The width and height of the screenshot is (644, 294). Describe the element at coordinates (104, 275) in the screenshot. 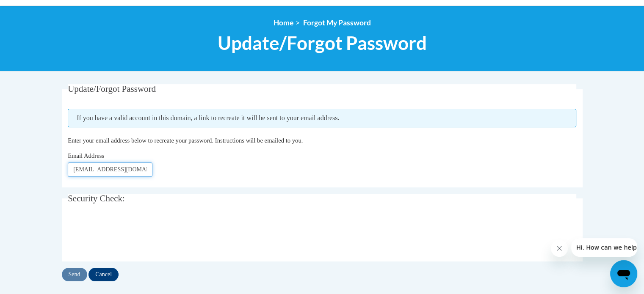

I see `input: Cancel` at that location.